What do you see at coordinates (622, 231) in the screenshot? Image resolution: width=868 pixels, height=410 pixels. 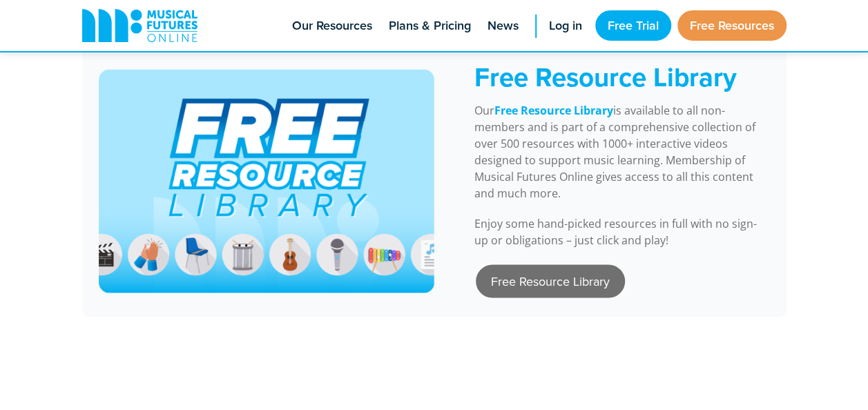 I see `p: Enjoy some hand-picked resources in full with no sign-up or obligations – just click and play!` at bounding box center [622, 231].